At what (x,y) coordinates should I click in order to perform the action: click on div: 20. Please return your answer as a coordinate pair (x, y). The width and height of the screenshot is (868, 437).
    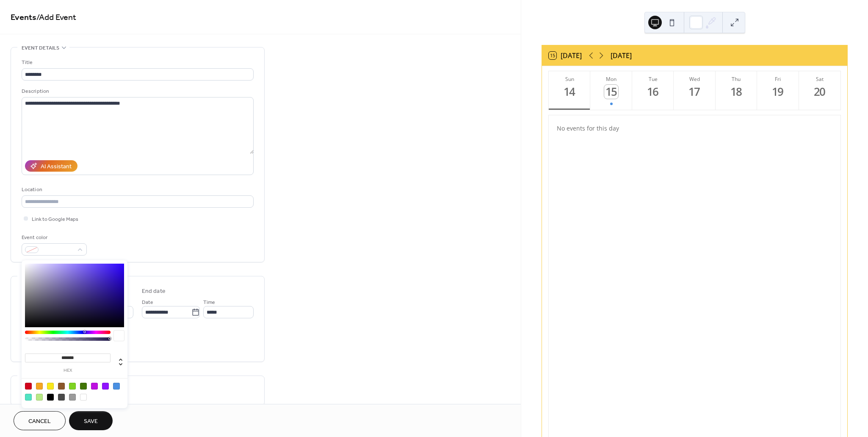
    Looking at the image, I should click on (820, 92).